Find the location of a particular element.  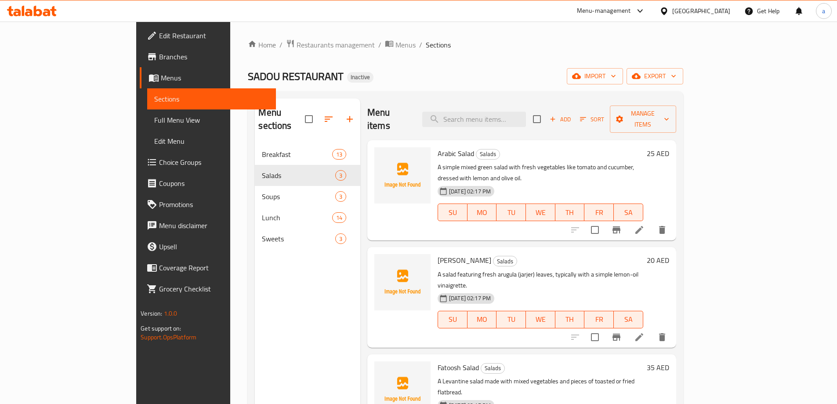

nav: breadcrumb is located at coordinates (465, 45).